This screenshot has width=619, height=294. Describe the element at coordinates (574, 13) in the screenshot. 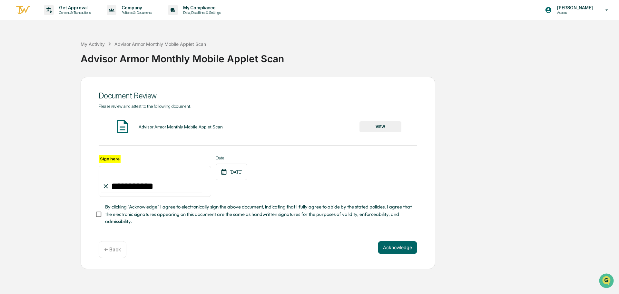

I see `p: Access` at that location.